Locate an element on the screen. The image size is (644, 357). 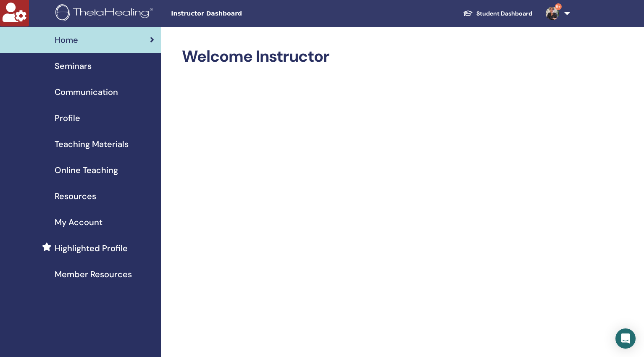
span: Home is located at coordinates (66, 40).